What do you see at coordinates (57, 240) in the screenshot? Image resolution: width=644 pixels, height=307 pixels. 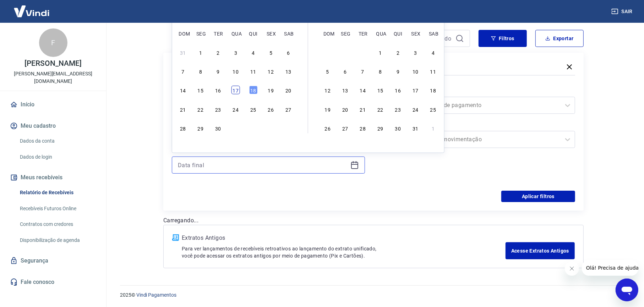 I see `a: Disponibilização de agenda` at bounding box center [57, 240].